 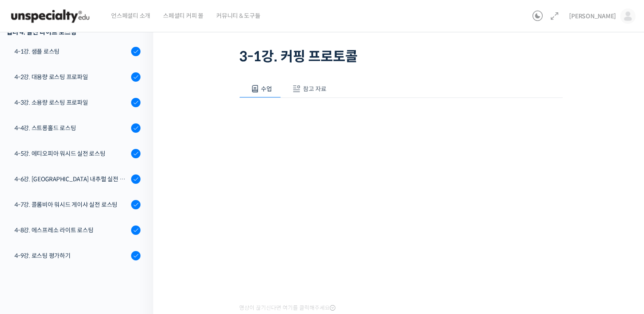 What do you see at coordinates (401, 57) in the screenshot?
I see `h1: 3-1강. 커핑 프로토콜` at bounding box center [401, 57].